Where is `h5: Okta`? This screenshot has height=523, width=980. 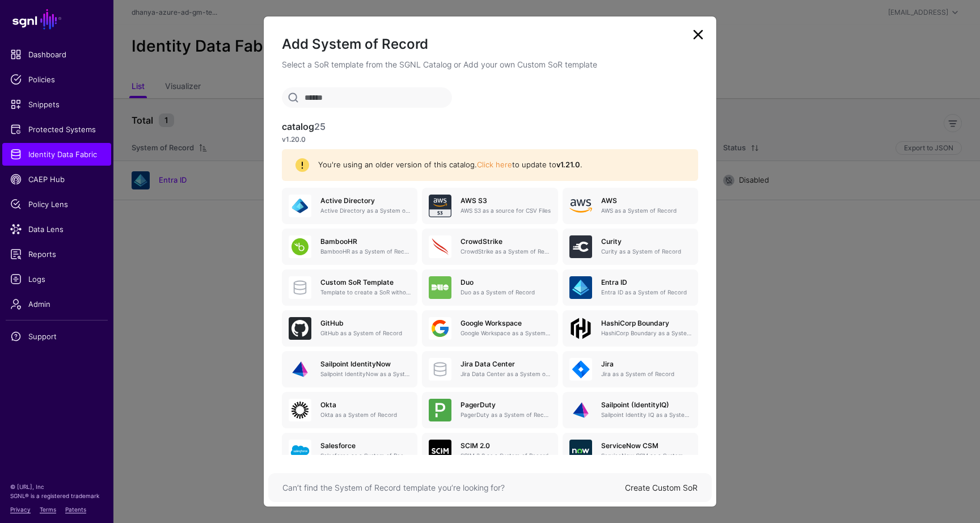
h5: Okta is located at coordinates (365, 405).